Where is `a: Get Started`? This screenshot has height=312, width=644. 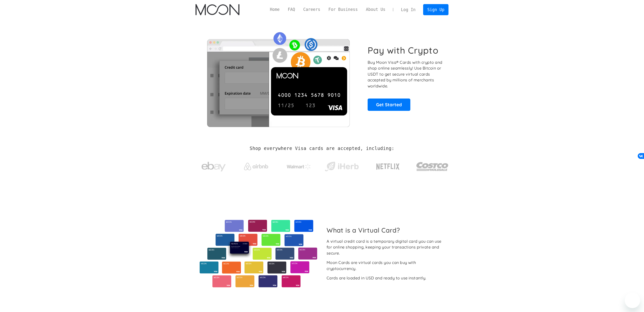
a: Get Started is located at coordinates (389, 105).